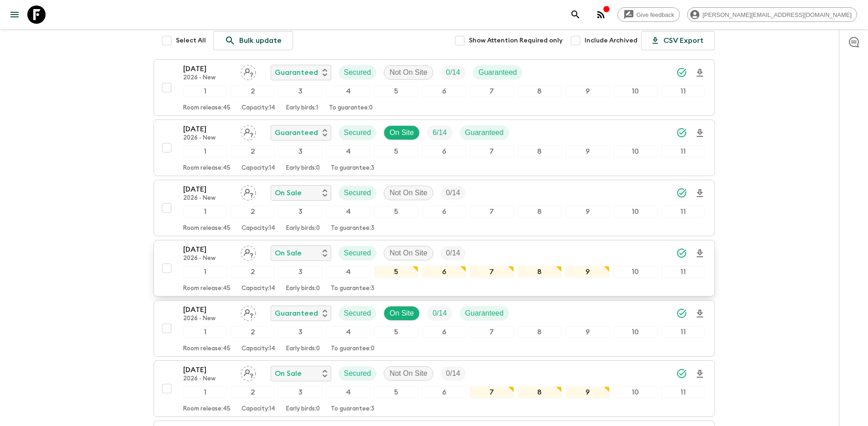 The image size is (868, 426). What do you see at coordinates (408, 193) in the screenshot?
I see `div: Not On Site` at bounding box center [408, 193].